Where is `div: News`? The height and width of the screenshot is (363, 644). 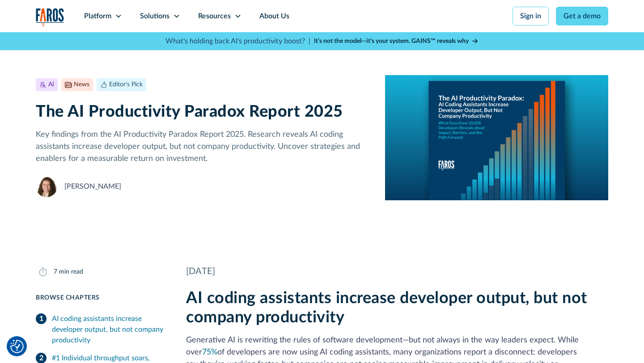
div: News is located at coordinates (81, 84).